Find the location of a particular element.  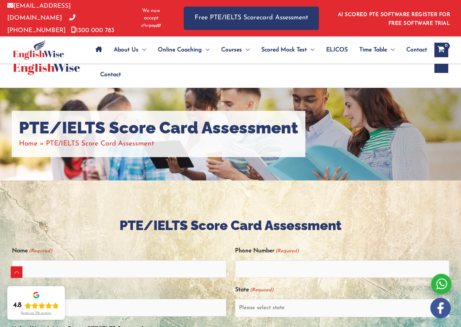

a: Home is located at coordinates (28, 144).